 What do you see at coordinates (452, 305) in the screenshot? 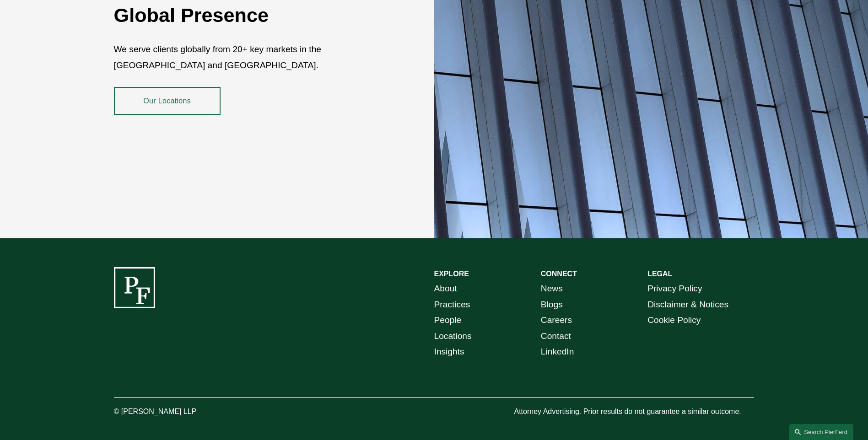
I see `a: Practices` at bounding box center [452, 305].